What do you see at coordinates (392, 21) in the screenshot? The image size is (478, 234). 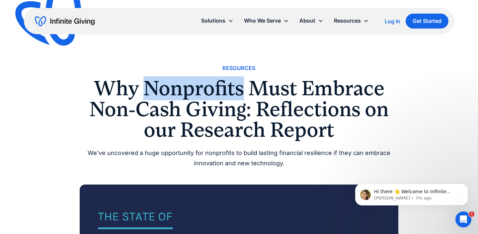 I see `div: Log In` at bounding box center [392, 21].